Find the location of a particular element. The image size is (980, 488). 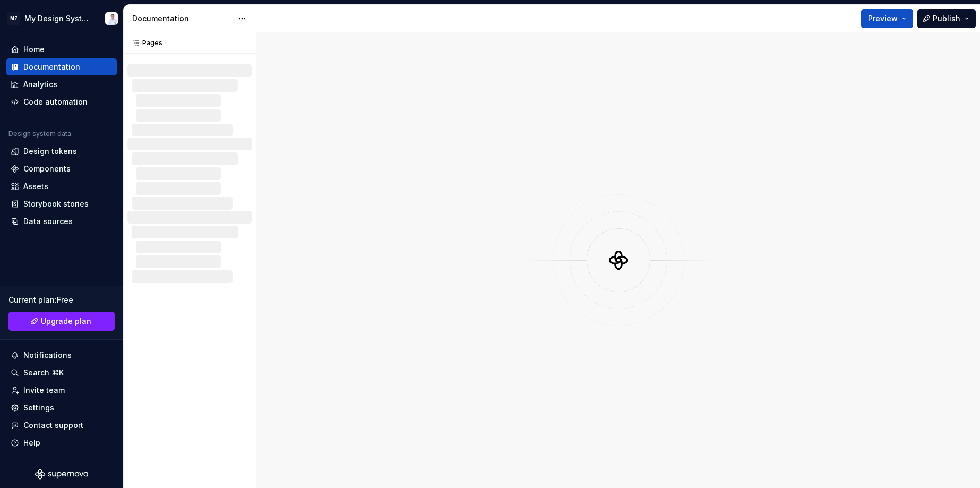

button: Help is located at coordinates (62, 443).